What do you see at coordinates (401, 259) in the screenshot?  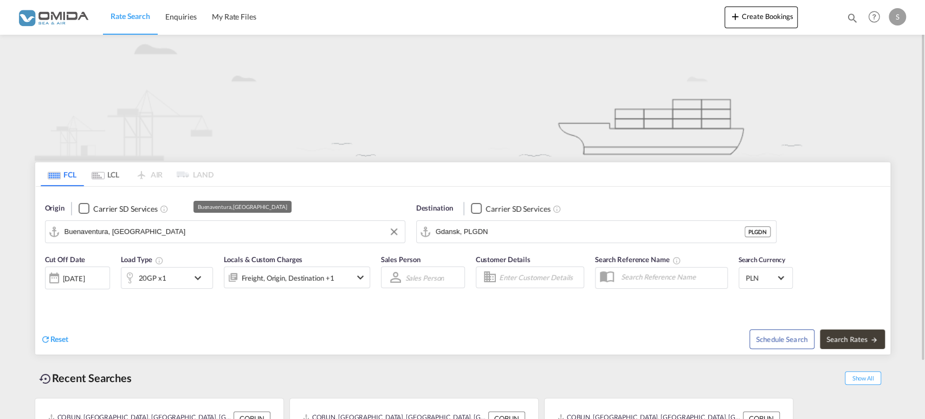 I see `span: Sales Person` at bounding box center [401, 259].